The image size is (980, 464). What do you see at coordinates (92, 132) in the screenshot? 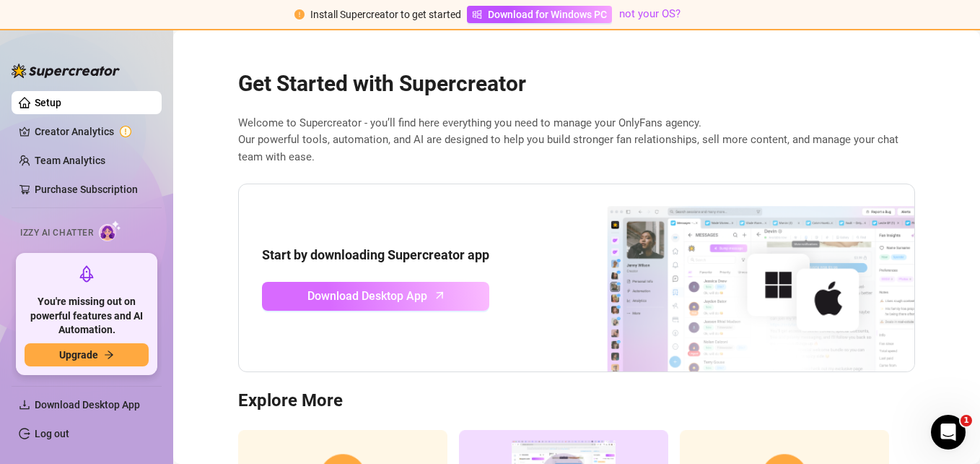
I see `a: Creator Analytics exclamation-circle` at bounding box center [92, 132].